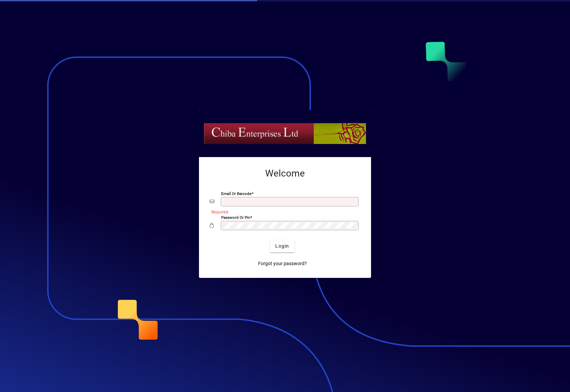 The image size is (570, 392). I want to click on a: Forgot your password?, so click(282, 264).